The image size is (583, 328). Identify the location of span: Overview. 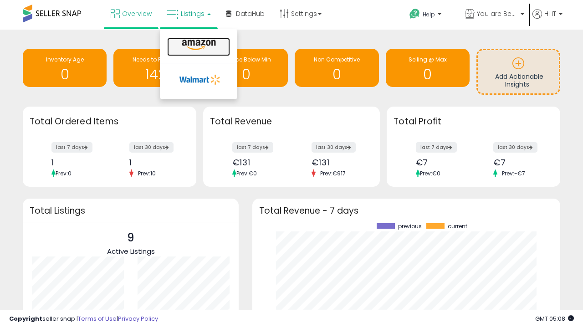
(137, 14).